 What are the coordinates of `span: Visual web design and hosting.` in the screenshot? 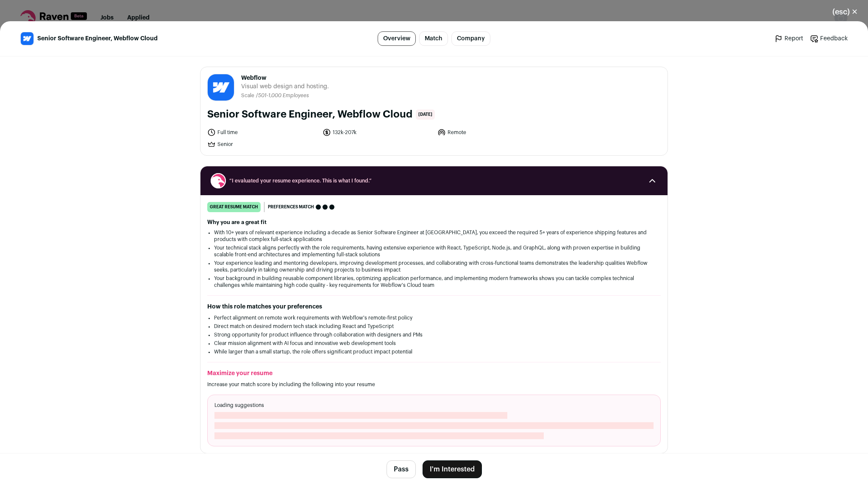 It's located at (285, 86).